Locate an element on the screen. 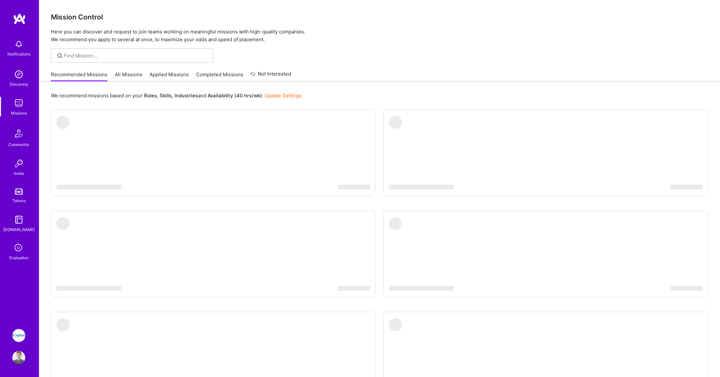  b: Roles is located at coordinates (150, 95).